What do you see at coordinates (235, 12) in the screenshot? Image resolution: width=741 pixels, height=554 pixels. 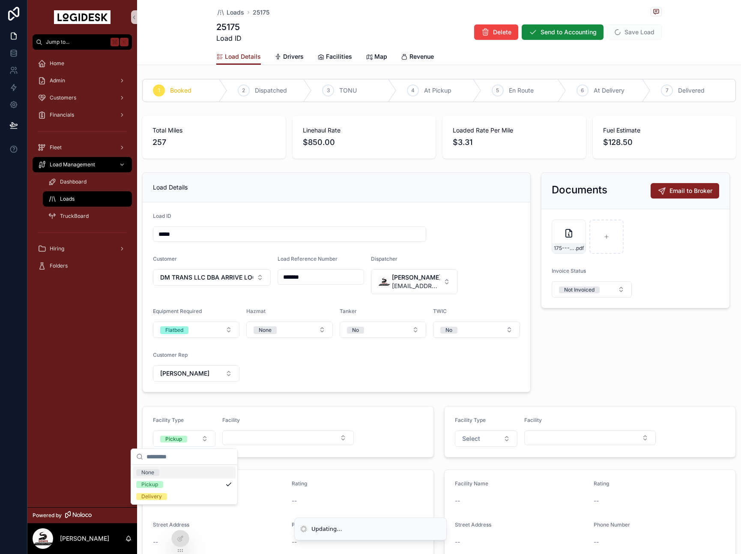 I see `span: Loads` at bounding box center [235, 12].